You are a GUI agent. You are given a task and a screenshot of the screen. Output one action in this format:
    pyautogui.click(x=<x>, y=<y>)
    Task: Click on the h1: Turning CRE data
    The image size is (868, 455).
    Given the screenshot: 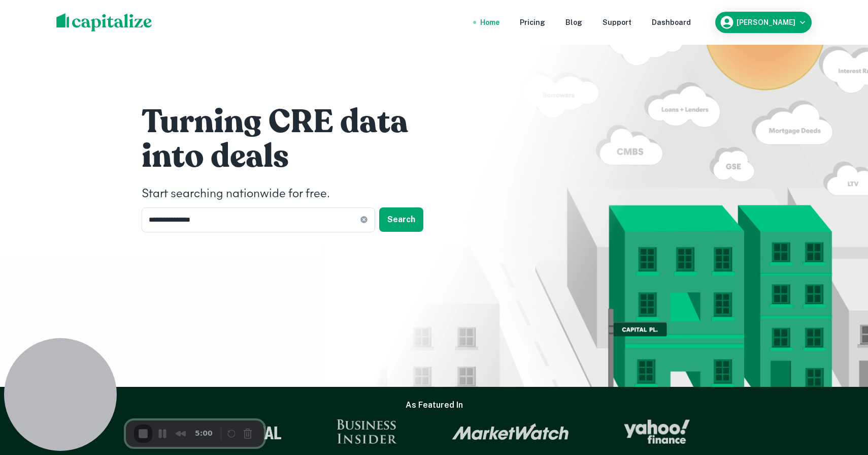 What is the action you would take?
    pyautogui.click(x=294, y=122)
    